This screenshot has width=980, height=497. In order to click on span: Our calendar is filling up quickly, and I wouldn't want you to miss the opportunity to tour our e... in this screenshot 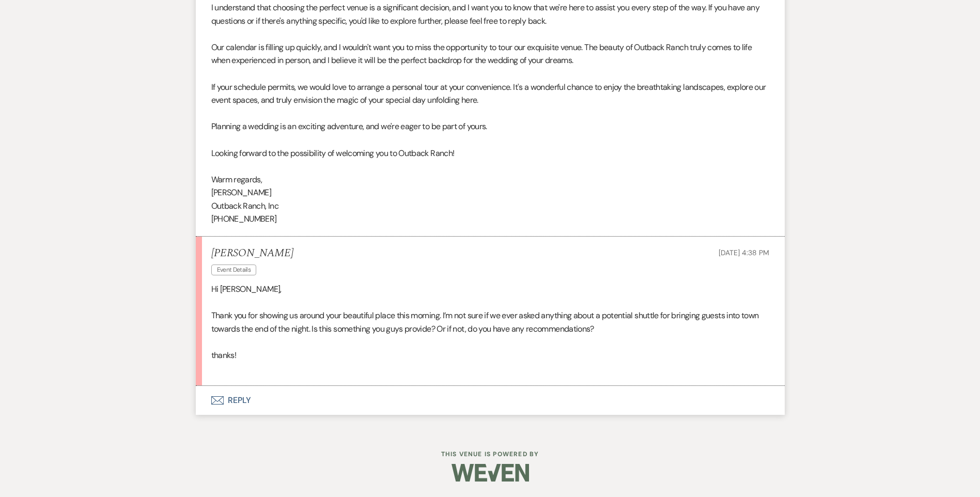, I will do `click(481, 54)`.